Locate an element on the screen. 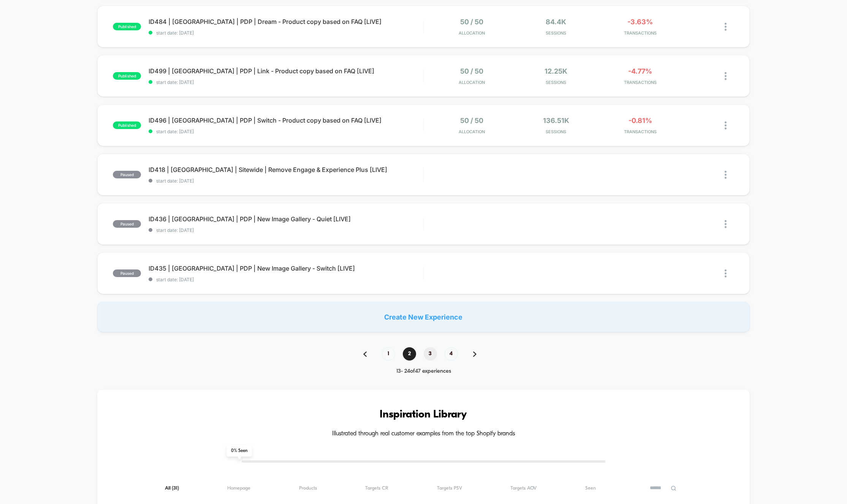 This screenshot has height=504, width=847. h3: Inspiration Library is located at coordinates (423, 415).